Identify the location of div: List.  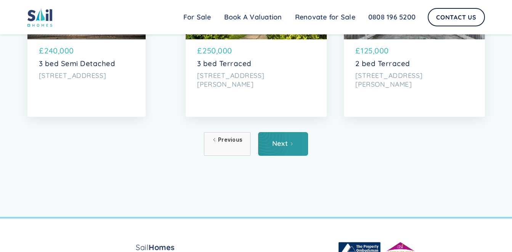
(256, 144).